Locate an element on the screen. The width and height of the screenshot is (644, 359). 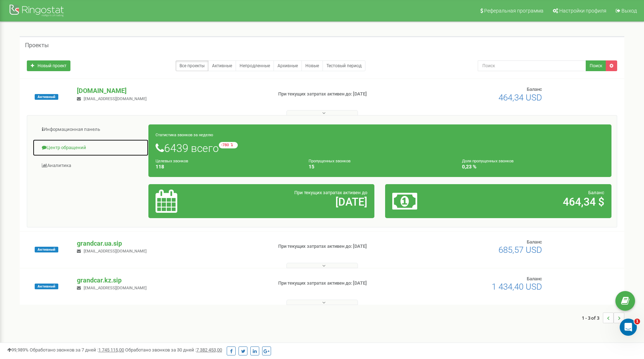
span: 1 - 3 of 3 is located at coordinates (592, 318).